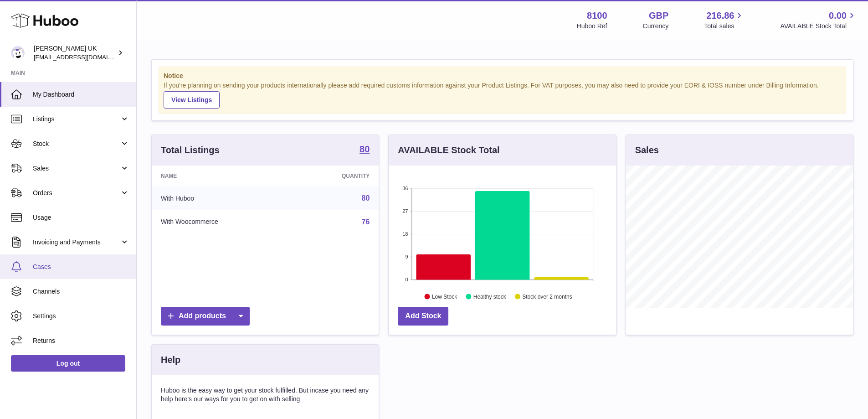  What do you see at coordinates (658, 15) in the screenshot?
I see `strong: GBP` at bounding box center [658, 15].